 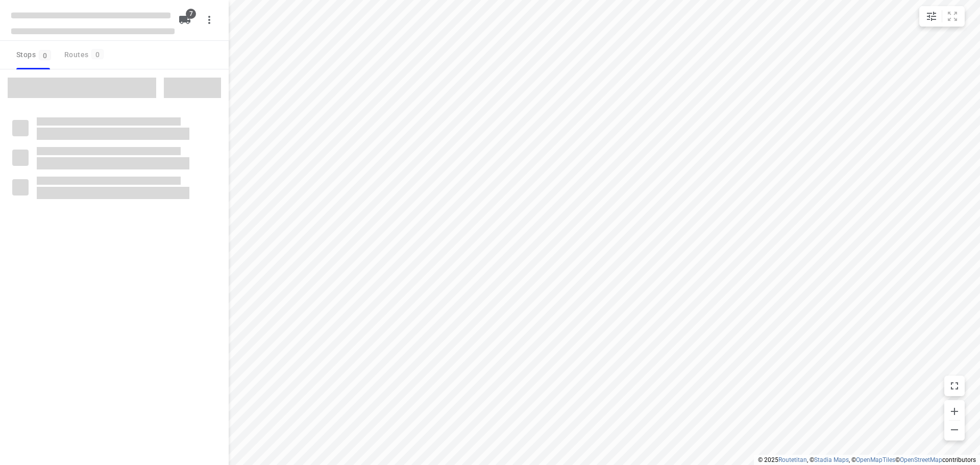 What do you see at coordinates (941, 16) in the screenshot?
I see `div: small contained button group` at bounding box center [941, 16].